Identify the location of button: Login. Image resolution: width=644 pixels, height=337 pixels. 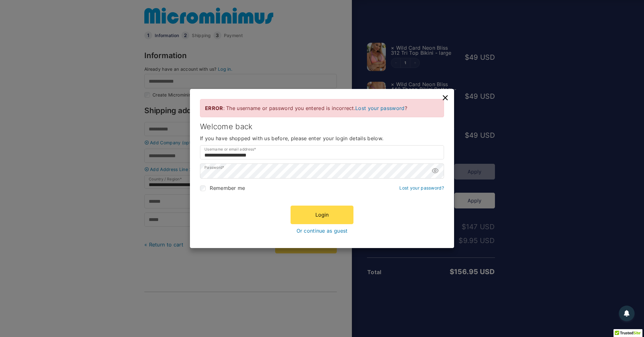
(322, 214).